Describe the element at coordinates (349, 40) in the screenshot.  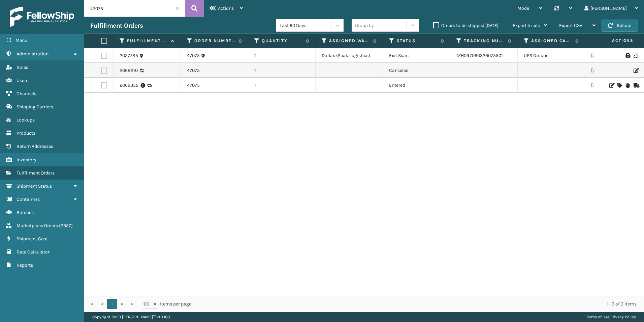
I see `label: Assigned Warehouse` at that location.